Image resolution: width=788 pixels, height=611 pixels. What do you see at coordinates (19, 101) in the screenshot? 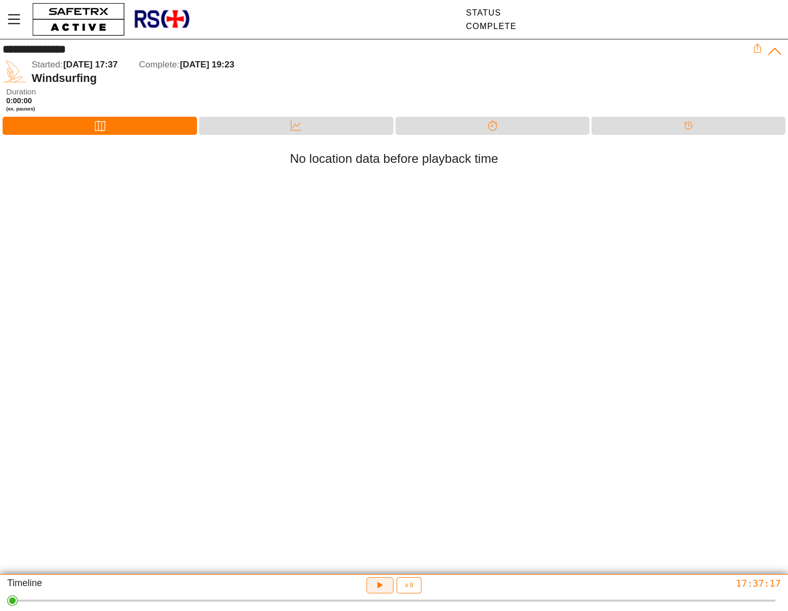
I see `span: 0:00:00` at bounding box center [19, 101].